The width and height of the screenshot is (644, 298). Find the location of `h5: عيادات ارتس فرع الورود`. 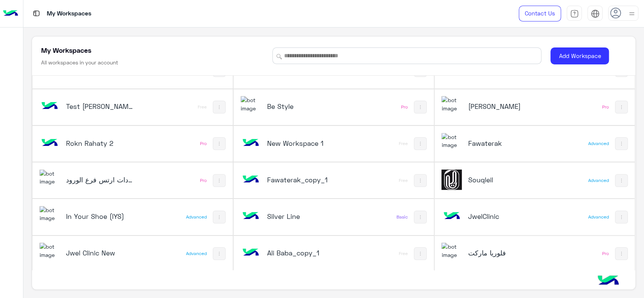

h5: عيادات ارتس فرع الورود is located at coordinates (100, 180).